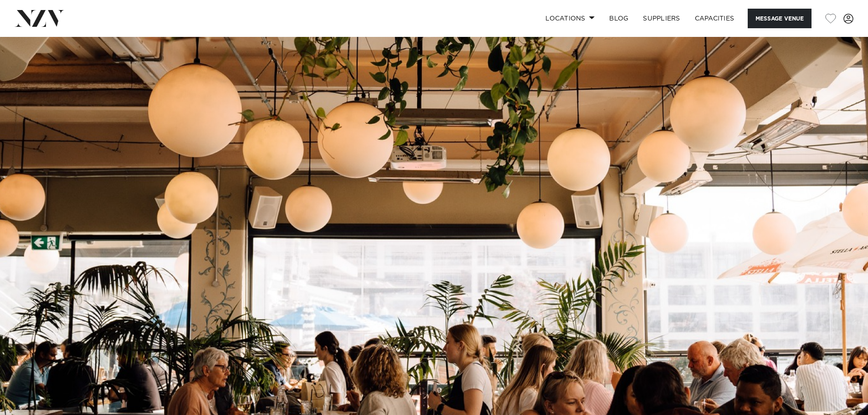 This screenshot has width=868, height=415. What do you see at coordinates (570, 18) in the screenshot?
I see `a: Locations` at bounding box center [570, 18].